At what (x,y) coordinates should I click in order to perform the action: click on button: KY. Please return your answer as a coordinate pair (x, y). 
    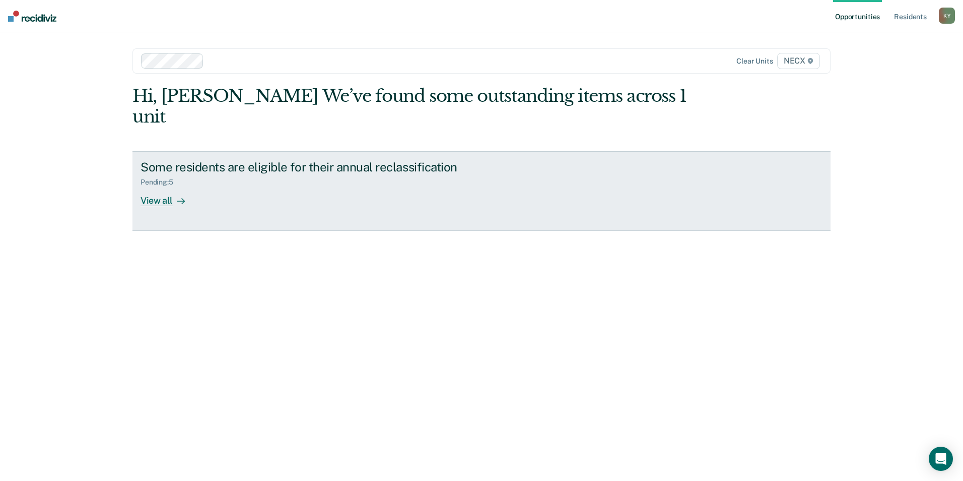
    Looking at the image, I should click on (947, 16).